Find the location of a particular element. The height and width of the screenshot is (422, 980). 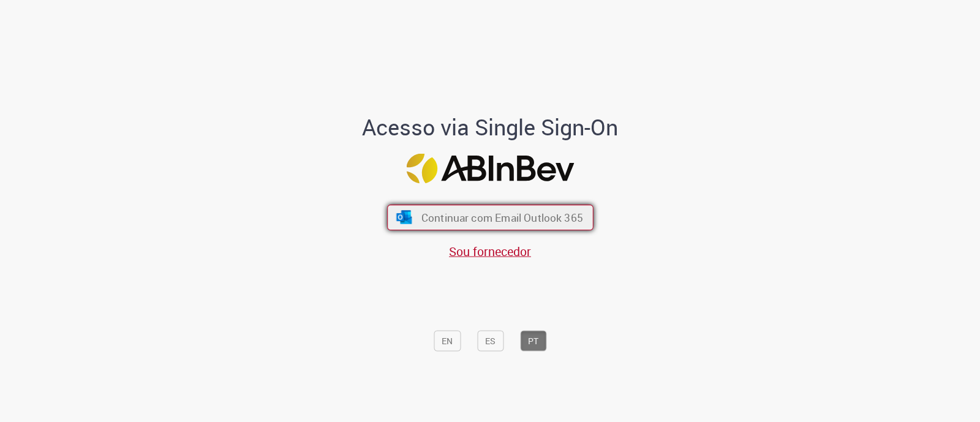

a: Sou fornecedor is located at coordinates (490, 251).